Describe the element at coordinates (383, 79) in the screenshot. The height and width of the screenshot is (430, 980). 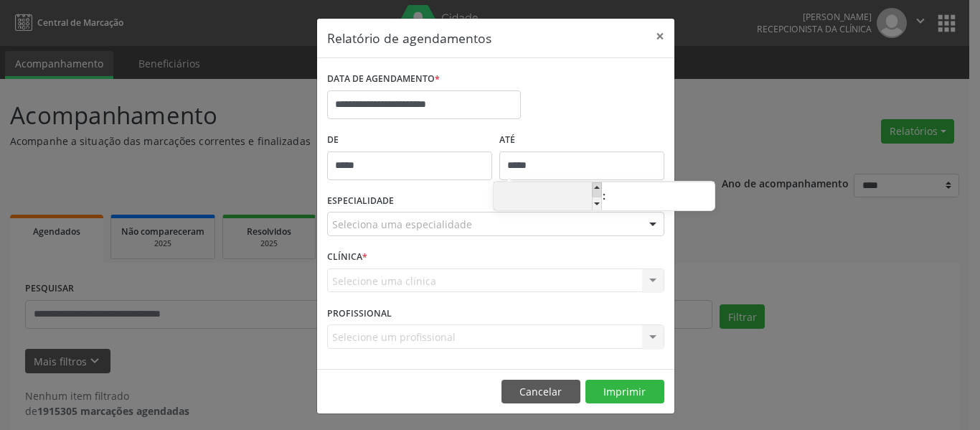
I see `label: DATA DE AGENDAMENTO` at that location.